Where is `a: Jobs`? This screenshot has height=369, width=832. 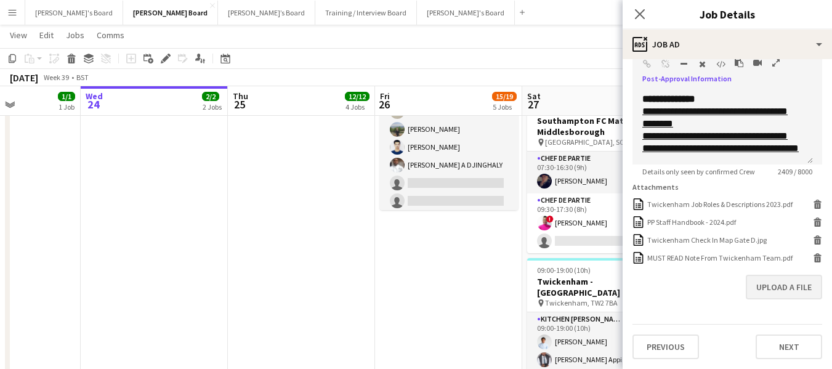
a: Jobs is located at coordinates (75, 35).